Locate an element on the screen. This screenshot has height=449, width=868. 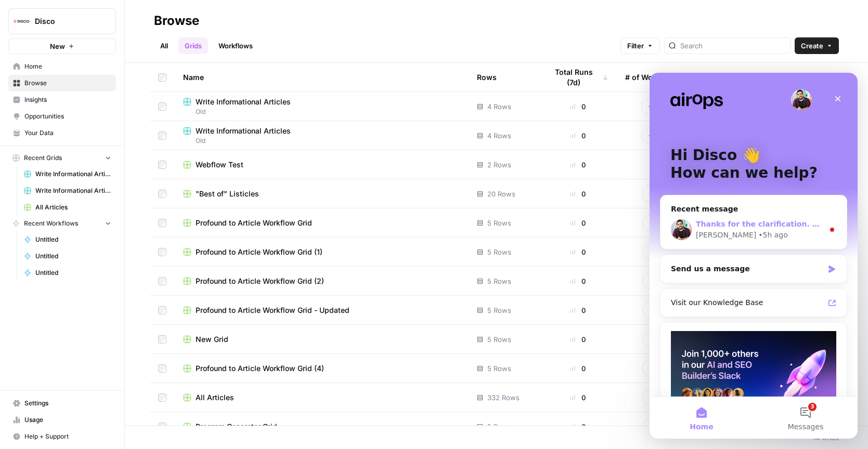
span: Help + Support is located at coordinates (68, 437).